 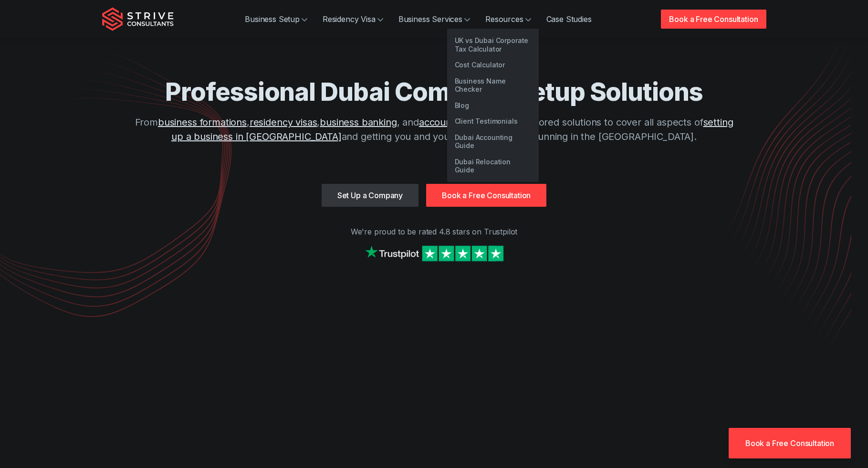 I want to click on a: Cost Calculator, so click(x=493, y=65).